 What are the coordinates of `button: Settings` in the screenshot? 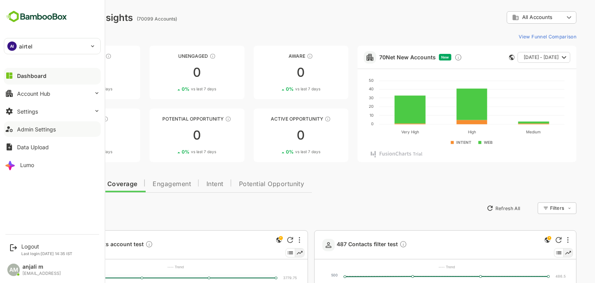 It's located at (52, 111).